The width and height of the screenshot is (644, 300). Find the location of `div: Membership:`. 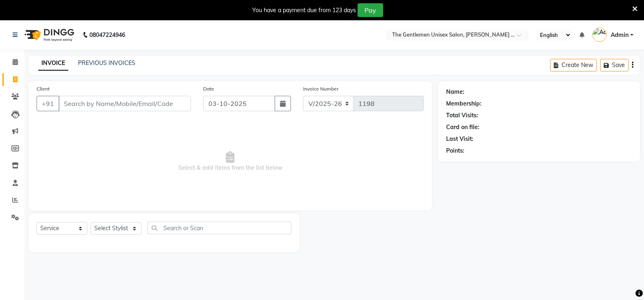

div: Membership: is located at coordinates (464, 103).